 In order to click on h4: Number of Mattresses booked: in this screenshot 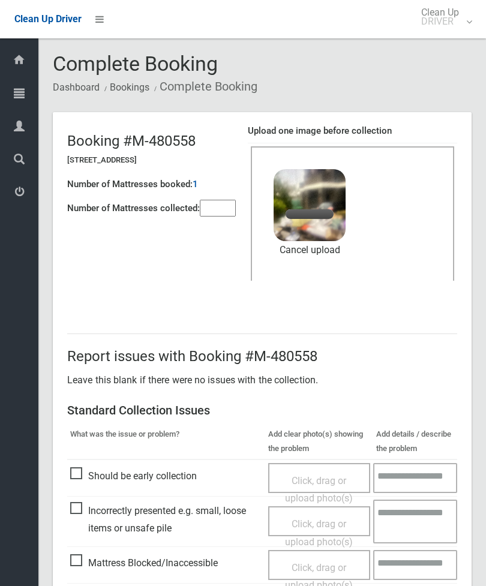, I will do `click(130, 184)`.